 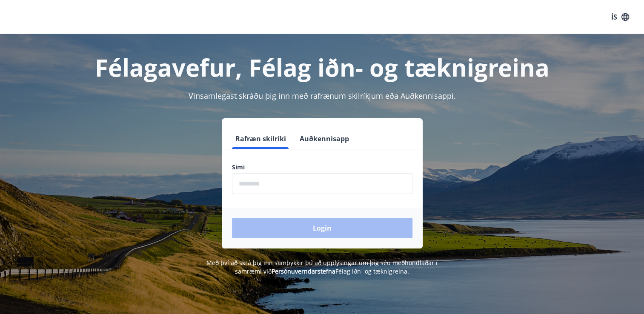 I want to click on a: Persónuverndarstefna, so click(x=304, y=271).